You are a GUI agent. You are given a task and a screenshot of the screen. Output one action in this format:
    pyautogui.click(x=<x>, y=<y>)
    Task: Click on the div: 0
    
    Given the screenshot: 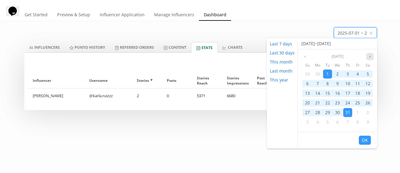 What is the action you would take?
    pyautogui.click(x=177, y=95)
    